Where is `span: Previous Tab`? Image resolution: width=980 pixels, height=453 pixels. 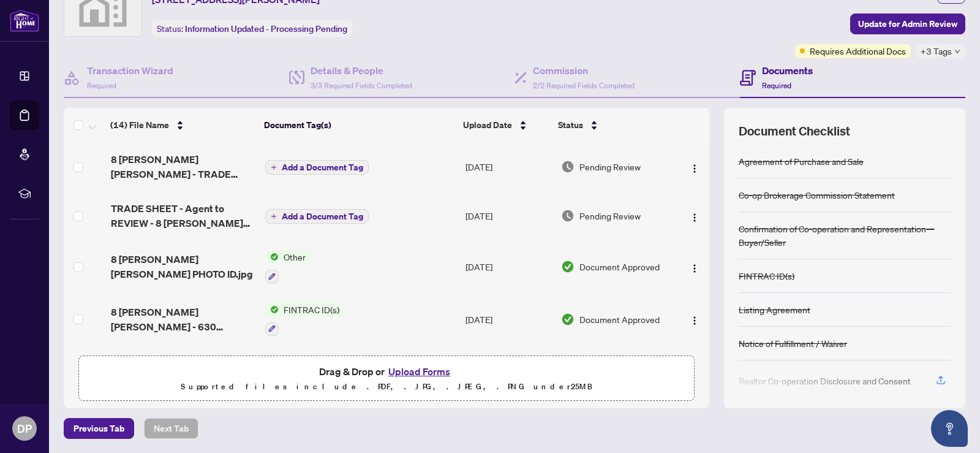
span: Previous Tab is located at coordinates (99, 428).